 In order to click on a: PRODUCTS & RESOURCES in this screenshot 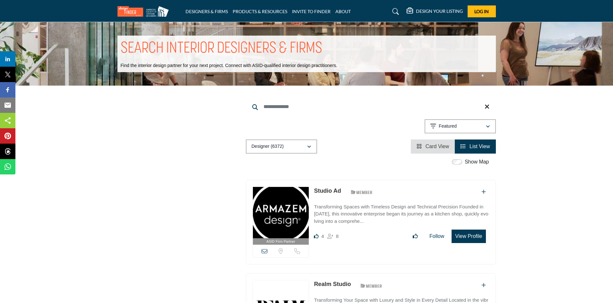, I will do `click(260, 11)`.